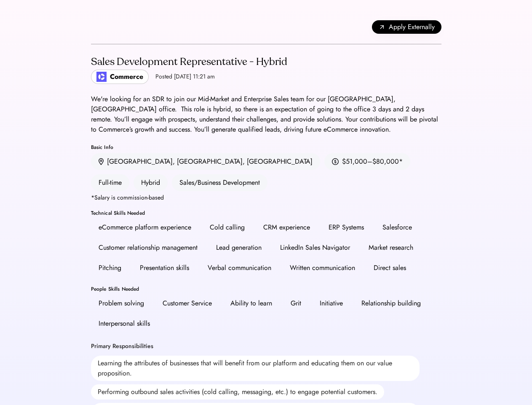  Describe the element at coordinates (266, 289) in the screenshot. I see `div: People Skills Needed` at that location.